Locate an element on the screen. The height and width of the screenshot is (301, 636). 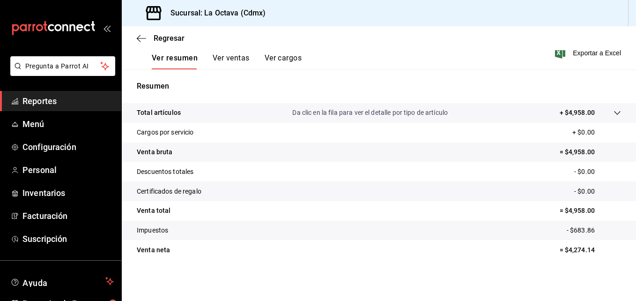
span: Pregunta a Parrot AI is located at coordinates (63, 66).